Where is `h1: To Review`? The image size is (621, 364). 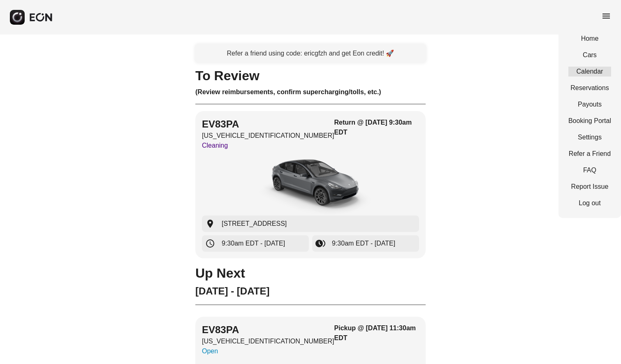
h1: To Review is located at coordinates (310, 76).